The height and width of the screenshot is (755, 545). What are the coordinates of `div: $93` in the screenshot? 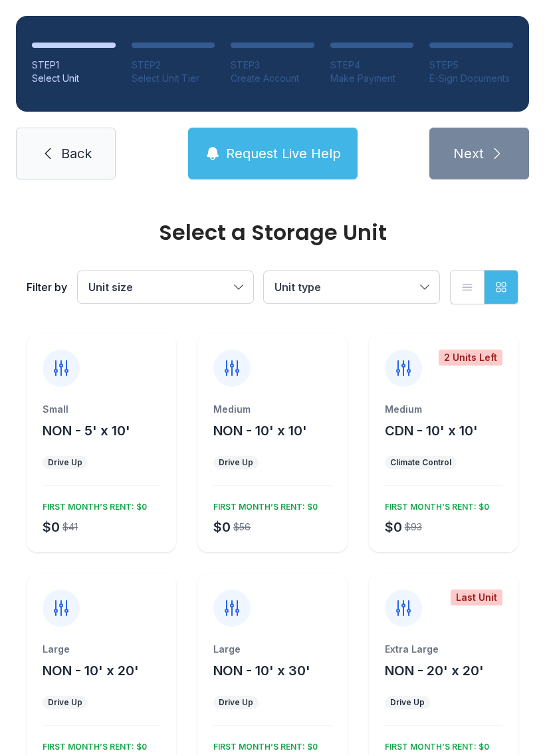 It's located at (413, 527).